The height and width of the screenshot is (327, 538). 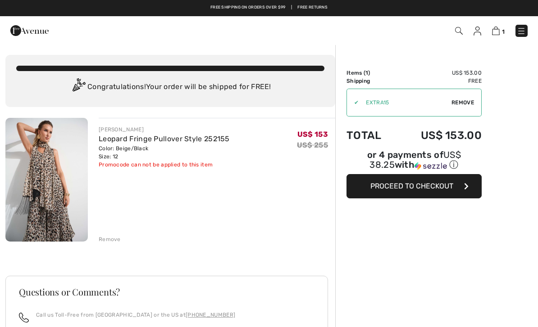 I want to click on td: Shipping, so click(x=371, y=81).